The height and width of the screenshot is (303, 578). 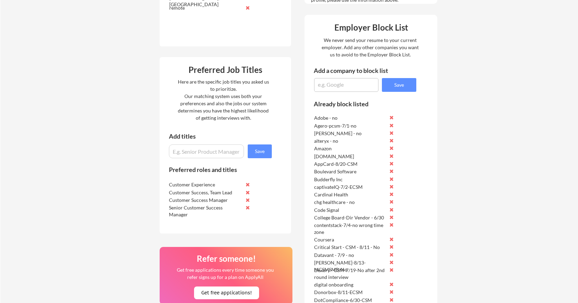 I want to click on div: Dexory - CSM-7/19-No after 2nd round interview, so click(x=350, y=273).